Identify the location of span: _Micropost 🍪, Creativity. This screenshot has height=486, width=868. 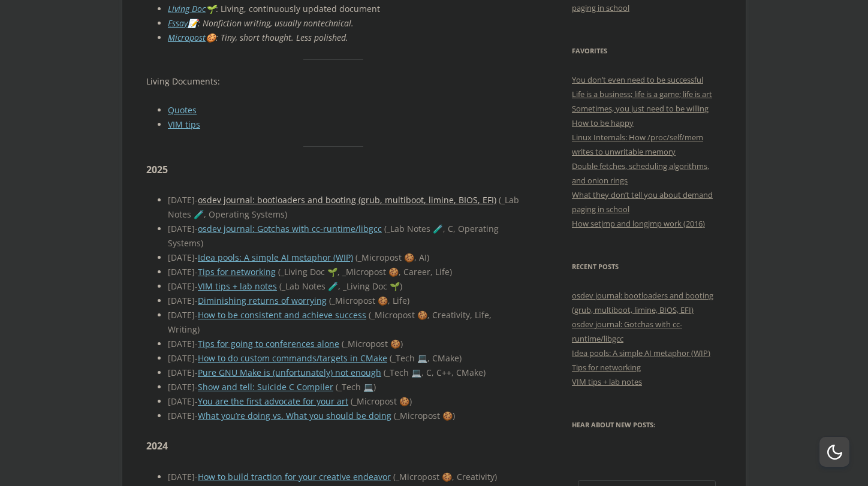
(445, 476).